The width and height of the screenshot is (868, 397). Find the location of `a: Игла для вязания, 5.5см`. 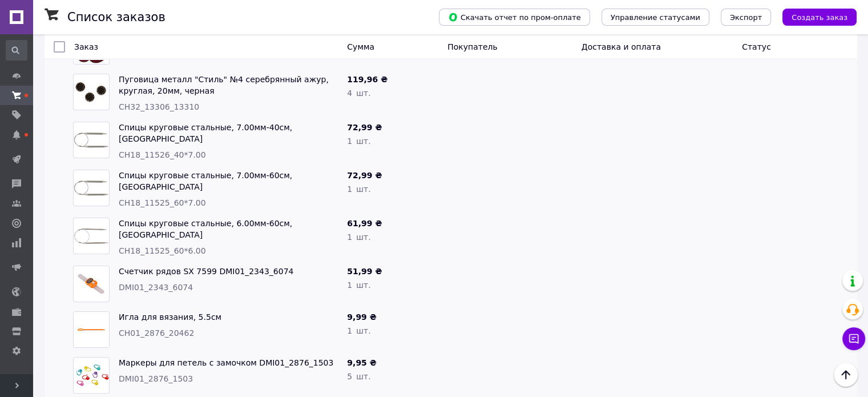

a: Игла для вязания, 5.5см is located at coordinates (170, 317).